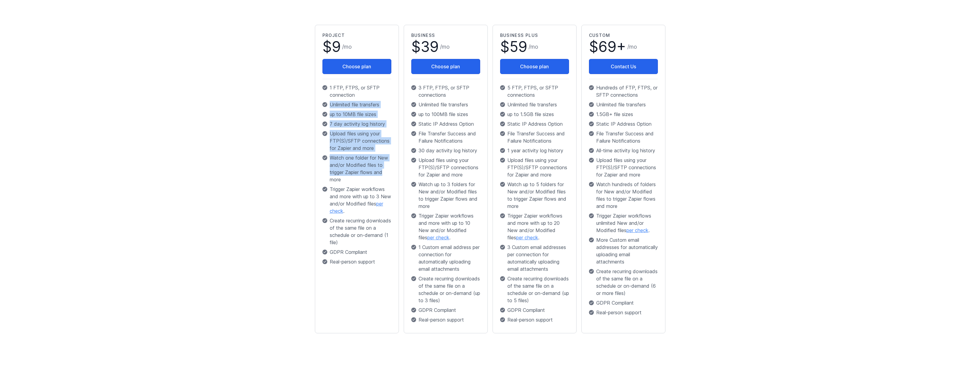 The height and width of the screenshot is (372, 980). What do you see at coordinates (449, 226) in the screenshot?
I see `span: Trigger Zapier workflows and more with up to 10 New and/or Modified files .` at bounding box center [449, 226].